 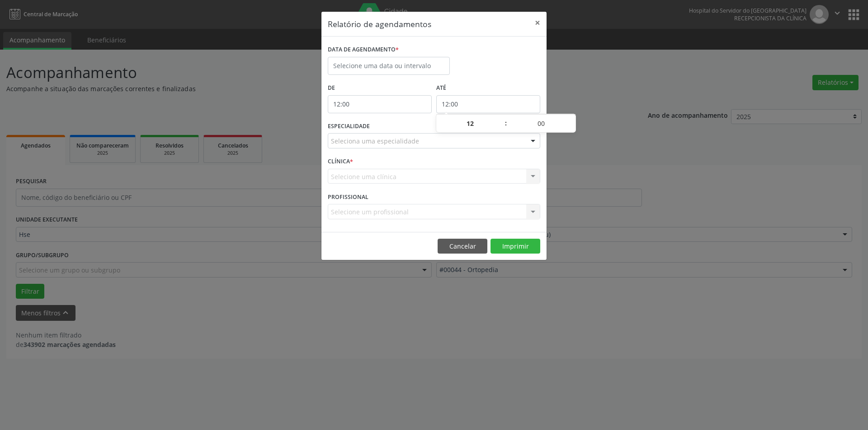 I want to click on label: PROFISSIONAL, so click(x=348, y=196).